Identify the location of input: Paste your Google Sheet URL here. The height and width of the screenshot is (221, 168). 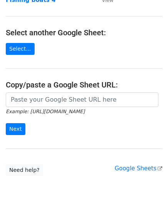
(82, 100).